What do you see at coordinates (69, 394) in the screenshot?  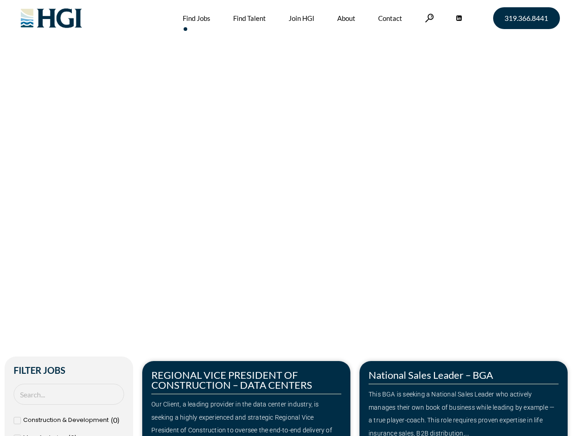 I see `input: Search Job` at bounding box center [69, 394].